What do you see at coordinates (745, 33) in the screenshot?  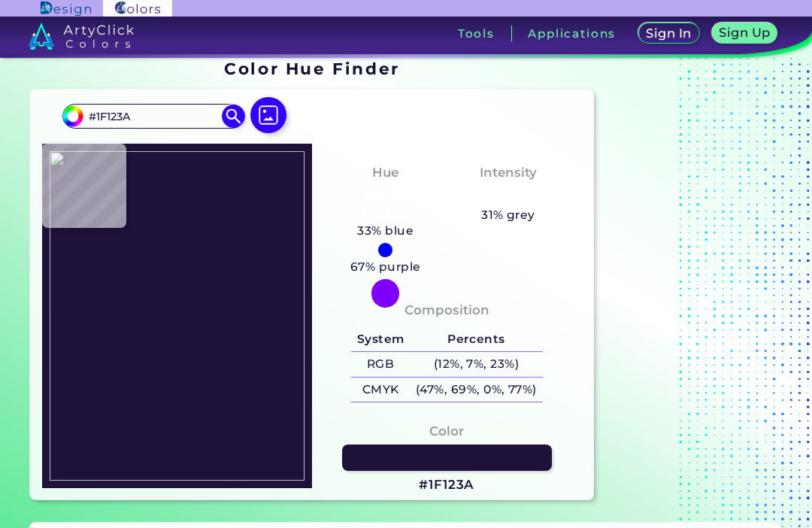 I see `a: Sign Up` at bounding box center [745, 33].